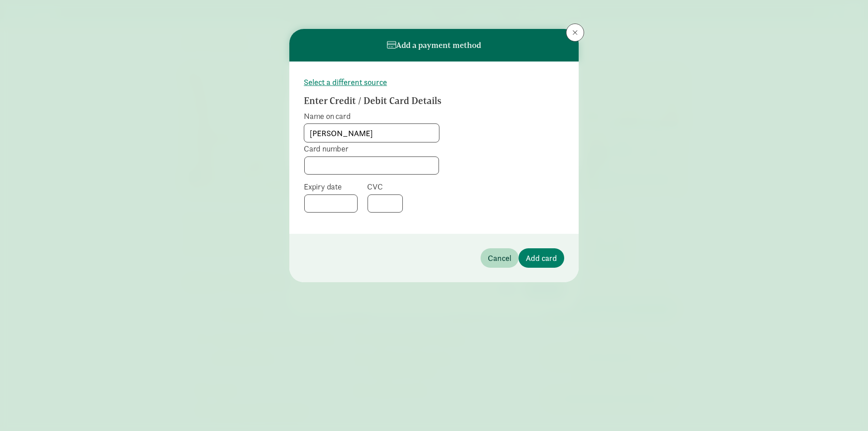 The width and height of the screenshot is (868, 431). I want to click on label: Expiry date, so click(331, 187).